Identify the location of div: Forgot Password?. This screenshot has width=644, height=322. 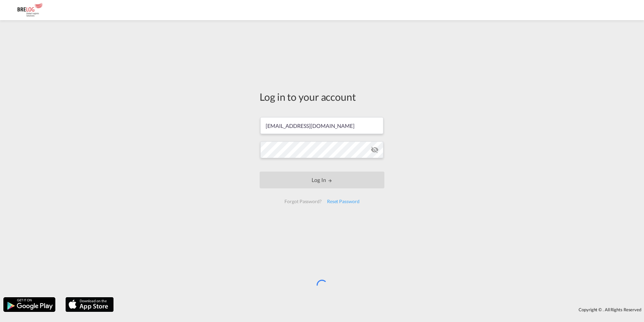
(303, 201).